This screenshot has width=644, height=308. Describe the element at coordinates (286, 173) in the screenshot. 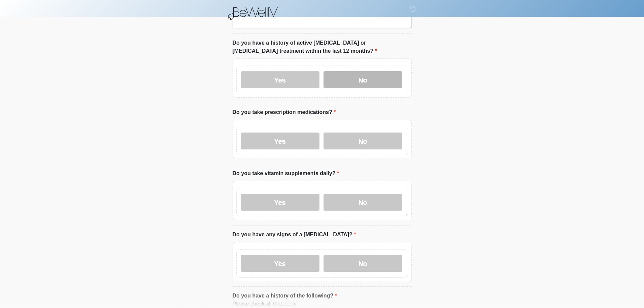

I see `label: Do you take vitamin supplements daily?` at that location.